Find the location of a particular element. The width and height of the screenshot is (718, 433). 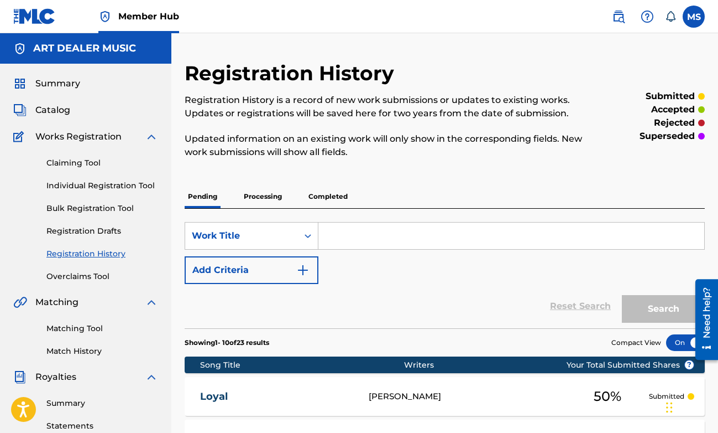

a: SummarySummary is located at coordinates (46, 84).